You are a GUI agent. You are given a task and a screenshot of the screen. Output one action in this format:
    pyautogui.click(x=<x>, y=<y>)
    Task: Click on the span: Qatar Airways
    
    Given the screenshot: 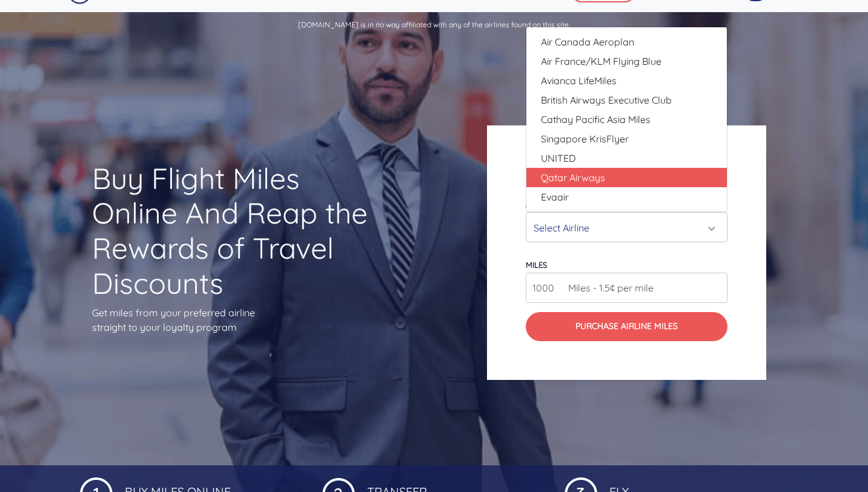 What is the action you would take?
    pyautogui.click(x=573, y=178)
    